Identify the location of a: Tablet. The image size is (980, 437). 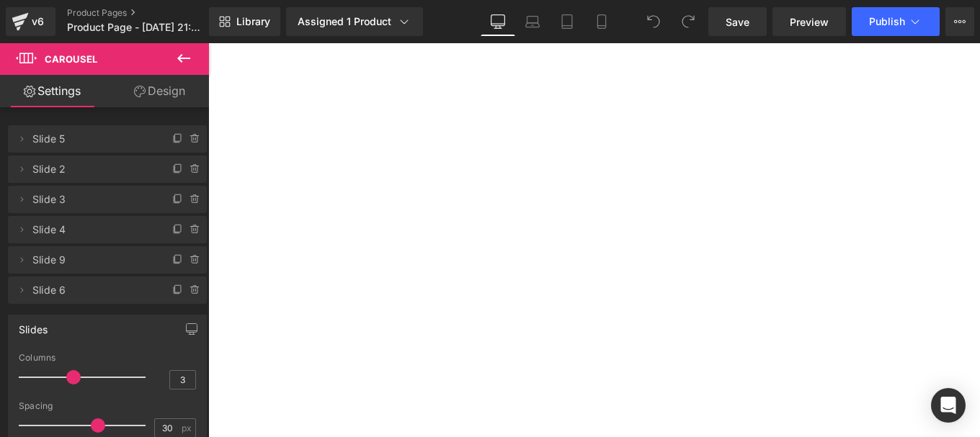
(568, 21).